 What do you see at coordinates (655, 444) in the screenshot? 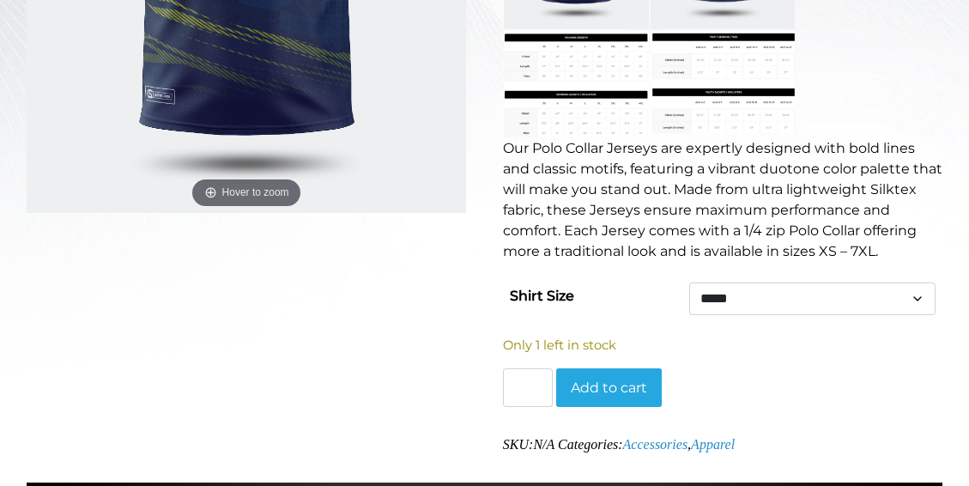
I see `a: Accessories` at bounding box center [655, 444].